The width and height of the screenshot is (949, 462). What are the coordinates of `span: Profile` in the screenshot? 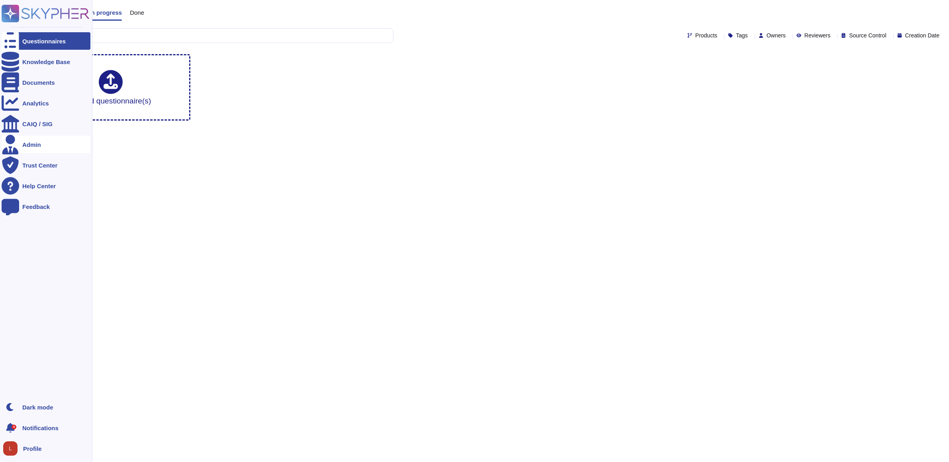 It's located at (32, 449).